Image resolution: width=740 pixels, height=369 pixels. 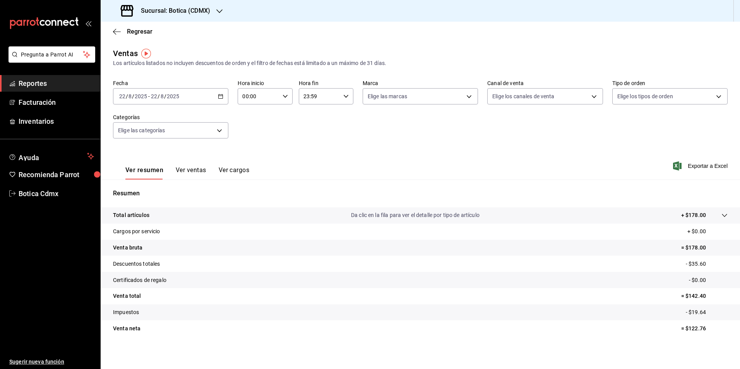 I want to click on p: - $35.60, so click(x=707, y=264).